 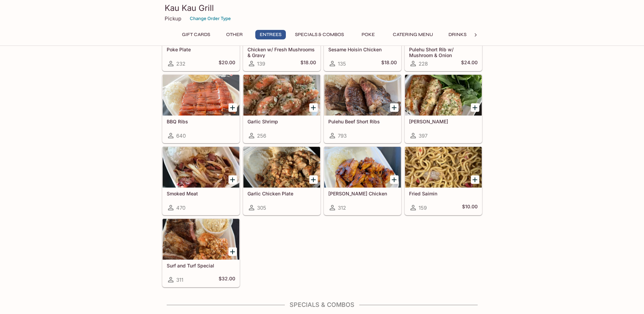 I want to click on span: 232, so click(x=180, y=64).